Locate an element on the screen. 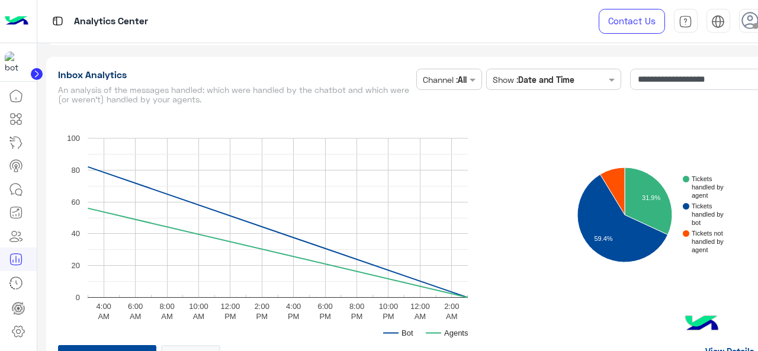  text: 40 is located at coordinates (75, 234).